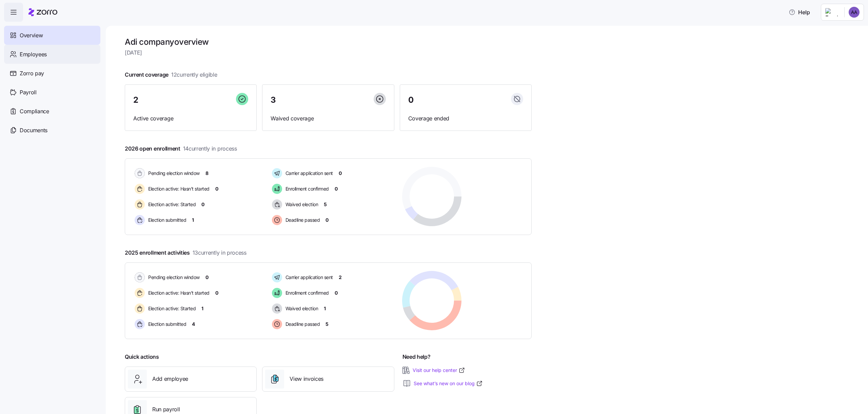 The height and width of the screenshot is (414, 868). What do you see at coordinates (181, 149) in the screenshot?
I see `span: 2026 open enrollment` at bounding box center [181, 149].